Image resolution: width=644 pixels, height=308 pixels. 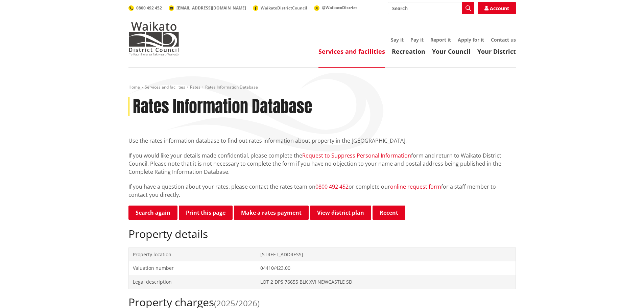 What do you see at coordinates (192, 282) in the screenshot?
I see `td: Legal description` at bounding box center [192, 282].